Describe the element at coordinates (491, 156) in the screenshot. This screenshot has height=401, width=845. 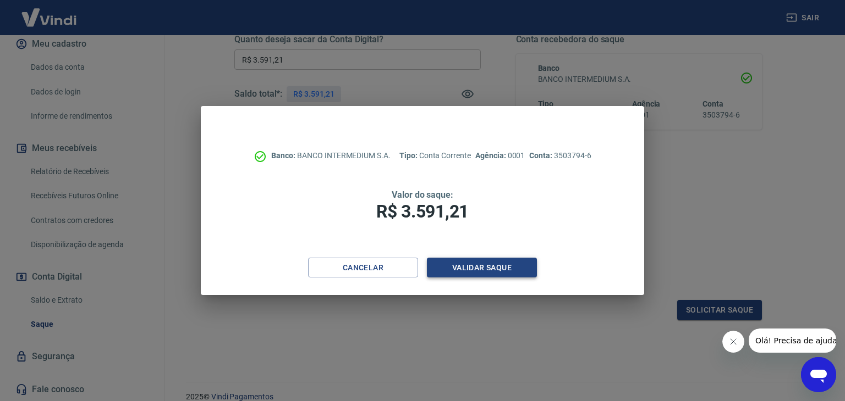
I see `span: Agência:` at that location.